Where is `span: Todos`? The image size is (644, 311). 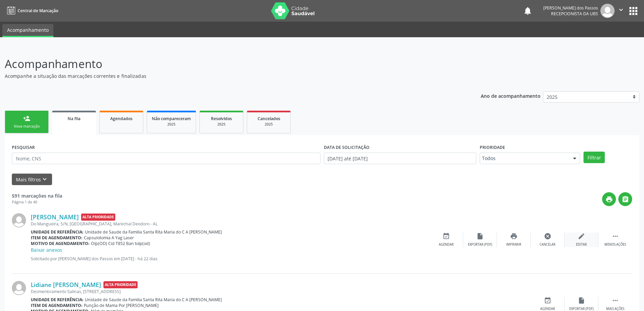 span: Todos is located at coordinates (524, 158).